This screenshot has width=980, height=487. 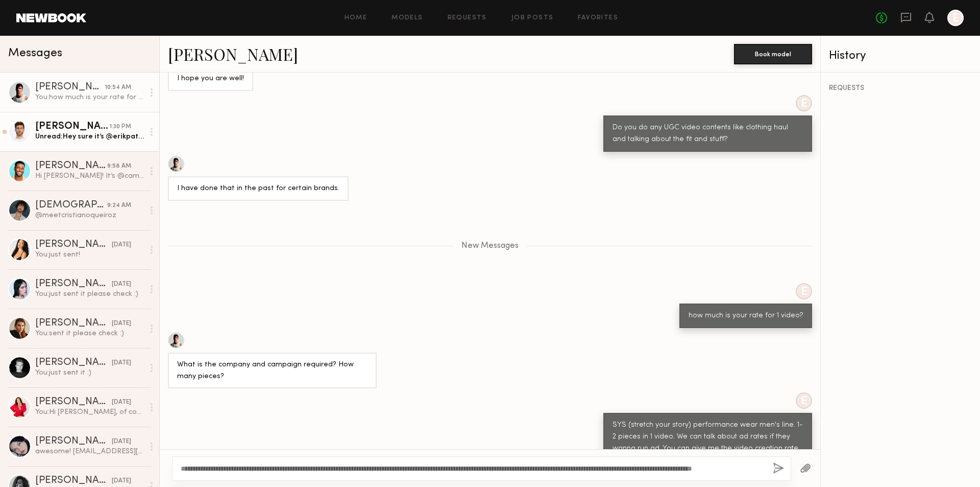 I want to click on div: You: just sent it please check :), so click(x=89, y=293).